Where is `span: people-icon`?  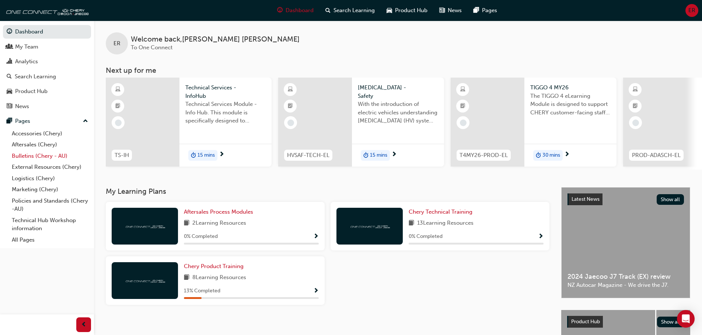
span: people-icon is located at coordinates (9, 47).